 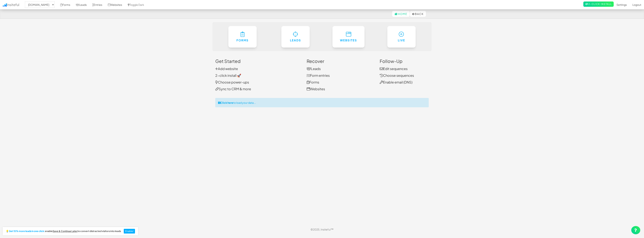 I want to click on img: icon.png, so click(x=5, y=5).